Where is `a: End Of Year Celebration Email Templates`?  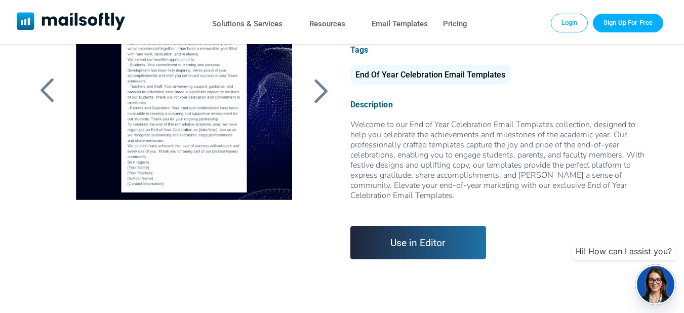 a: End Of Year Celebration Email Templates is located at coordinates (430, 76).